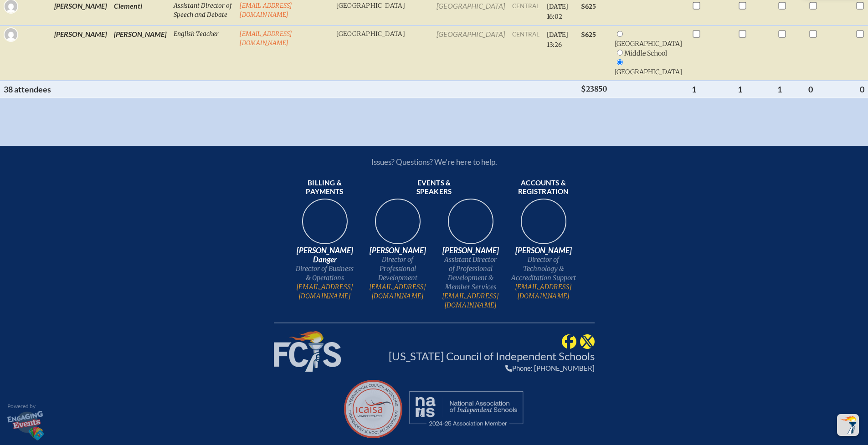 The image size is (868, 445). Describe the element at coordinates (325, 273) in the screenshot. I see `span: Director of Business & Operations` at that location.